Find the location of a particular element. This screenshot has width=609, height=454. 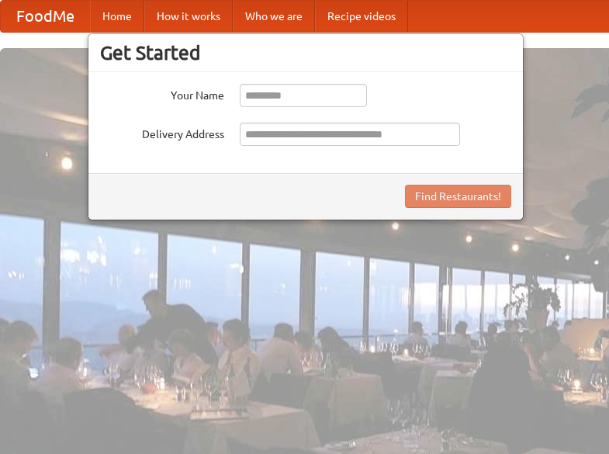

h3: Get Started is located at coordinates (306, 53).